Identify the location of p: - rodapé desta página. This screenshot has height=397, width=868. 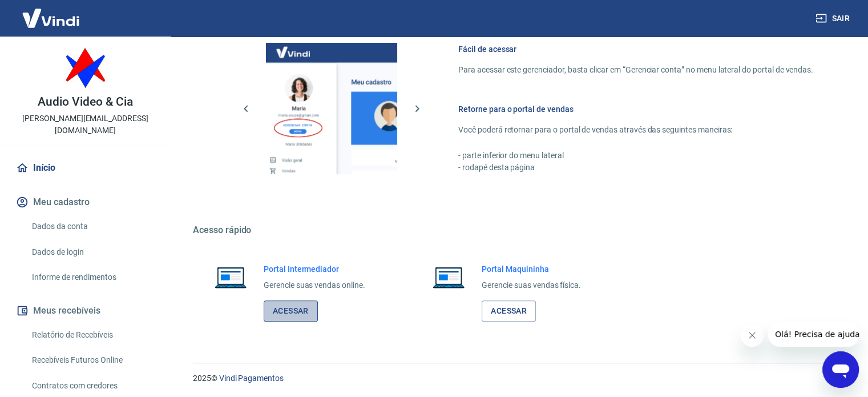
(636, 167).